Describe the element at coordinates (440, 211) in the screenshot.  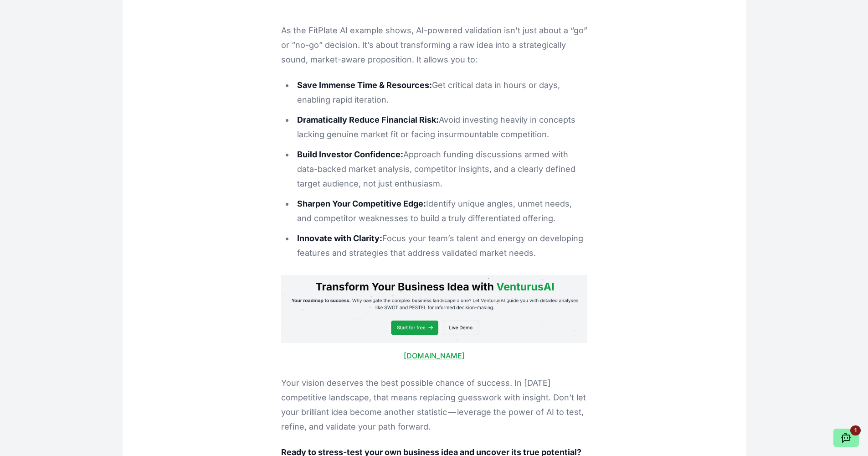
I see `li: Identify unique angles, unmet needs, and competitor weaknesses to build a truly differentiated of...` at that location.